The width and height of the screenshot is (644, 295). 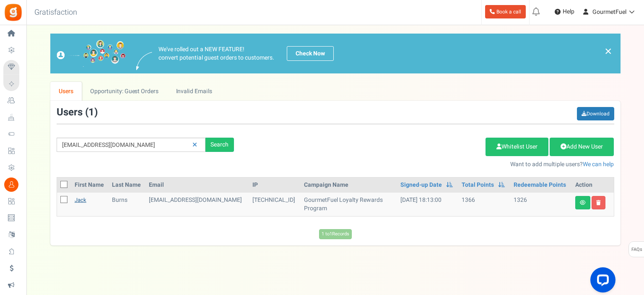 What do you see at coordinates (77, 112) in the screenshot?
I see `h3: Users ( )` at bounding box center [77, 112].